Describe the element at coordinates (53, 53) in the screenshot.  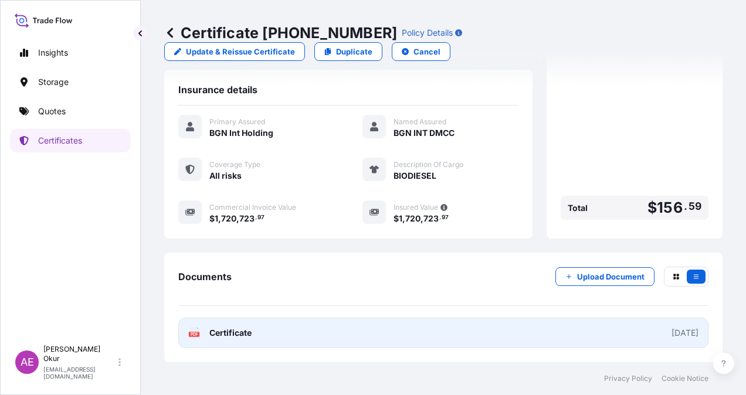
I see `p: Insights` at that location.